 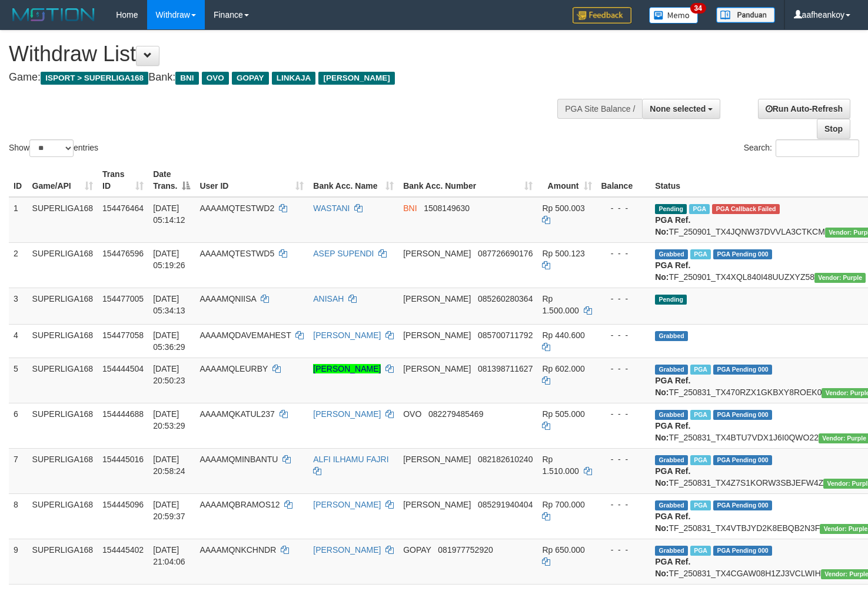 What do you see at coordinates (564, 208) in the screenshot?
I see `span: Rp 500.003` at bounding box center [564, 208].